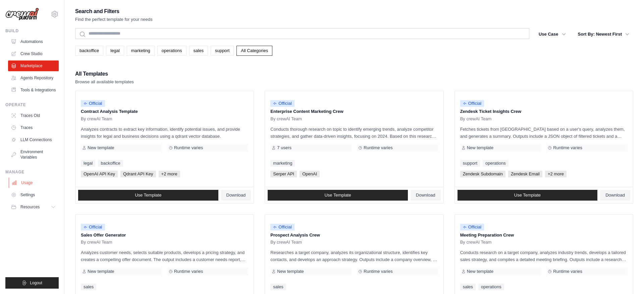 The height and width of the screenshot is (294, 644). What do you see at coordinates (284, 148) in the screenshot?
I see `span: 7 users` at bounding box center [284, 148].